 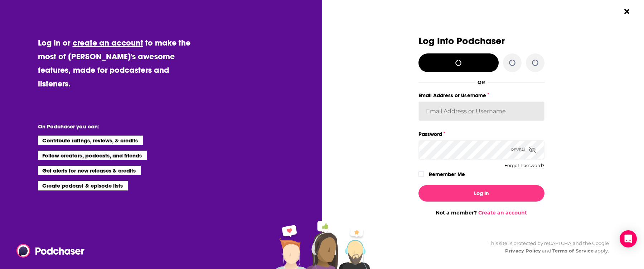 What do you see at coordinates (524, 150) in the screenshot?
I see `div: Reveal` at bounding box center [524, 150].